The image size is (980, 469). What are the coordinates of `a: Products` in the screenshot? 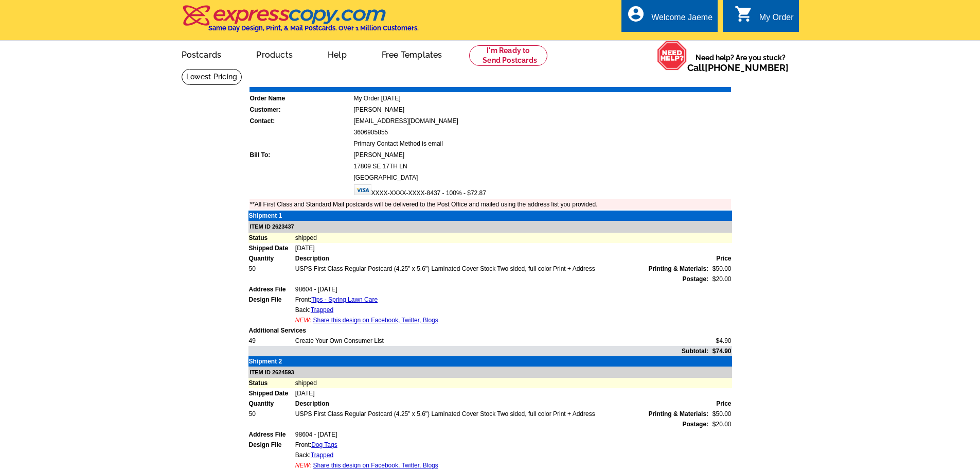 It's located at (274, 53).